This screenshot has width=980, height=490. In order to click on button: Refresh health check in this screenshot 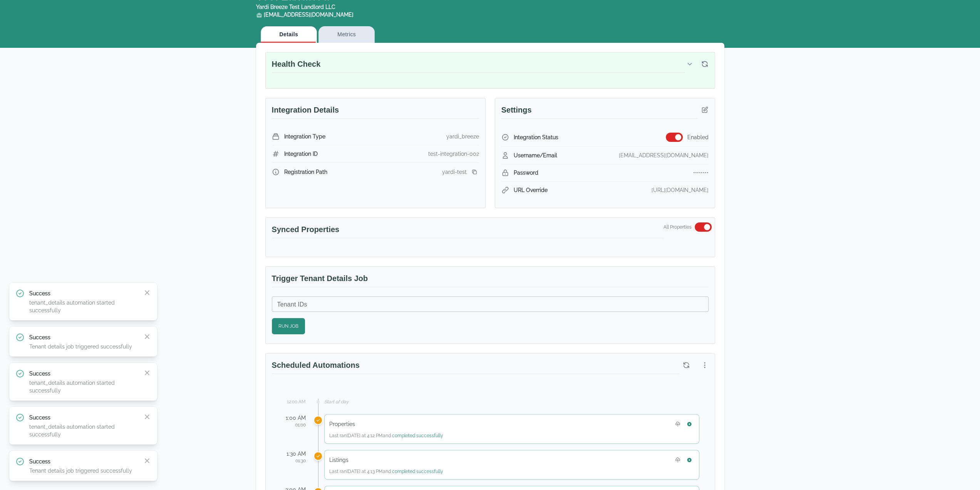, I will do `click(704, 64)`.